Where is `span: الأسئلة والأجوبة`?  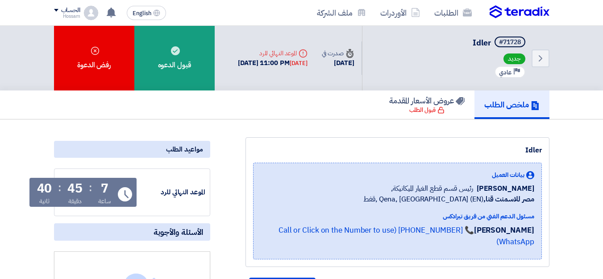 span: الأسئلة والأجوبة is located at coordinates (178, 232).